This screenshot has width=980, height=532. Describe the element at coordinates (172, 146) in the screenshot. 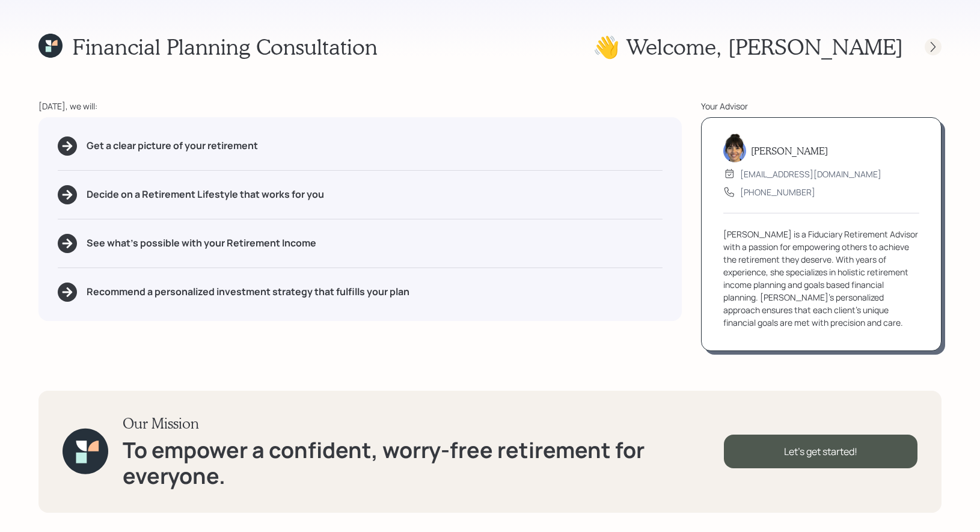

I see `h5: Get a clear picture of your retirement` at that location.